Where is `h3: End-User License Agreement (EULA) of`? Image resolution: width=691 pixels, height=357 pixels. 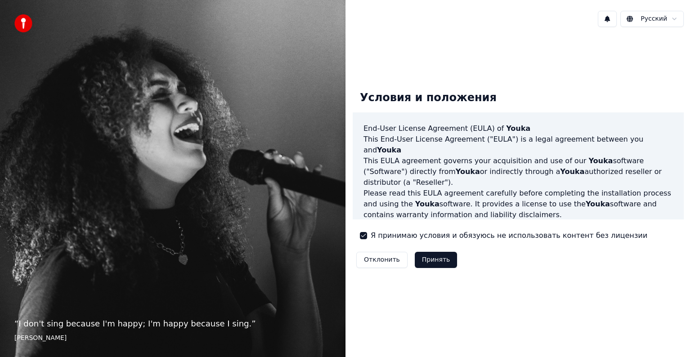
h3: End-User License Agreement (EULA) of is located at coordinates (518, 129).